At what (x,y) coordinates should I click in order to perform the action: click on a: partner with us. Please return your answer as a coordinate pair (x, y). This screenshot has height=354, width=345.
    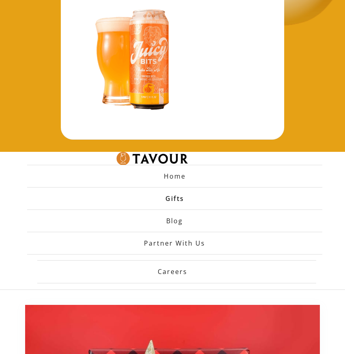
    Looking at the image, I should click on (175, 243).